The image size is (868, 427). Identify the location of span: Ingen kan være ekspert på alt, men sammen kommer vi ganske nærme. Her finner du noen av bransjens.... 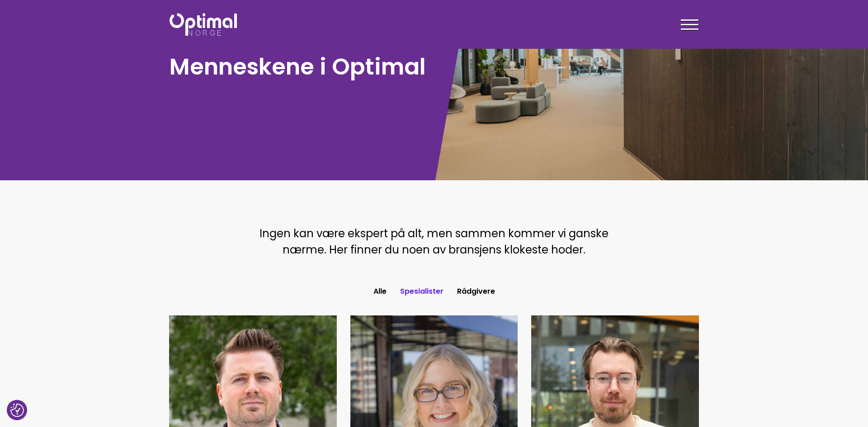
(434, 241).